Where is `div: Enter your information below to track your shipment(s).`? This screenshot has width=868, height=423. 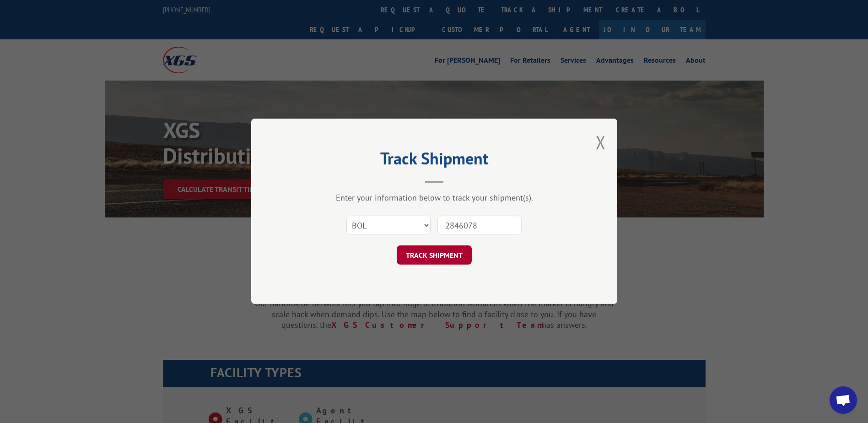 div: Enter your information below to track your shipment(s). is located at coordinates (434, 198).